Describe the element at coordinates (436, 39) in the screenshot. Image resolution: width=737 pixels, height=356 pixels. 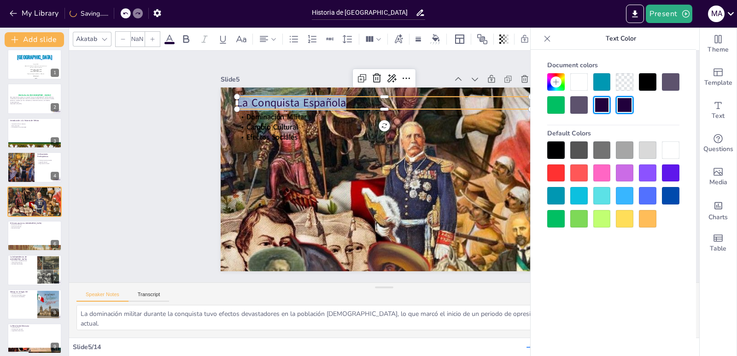
I see `div: Background color` at that location.